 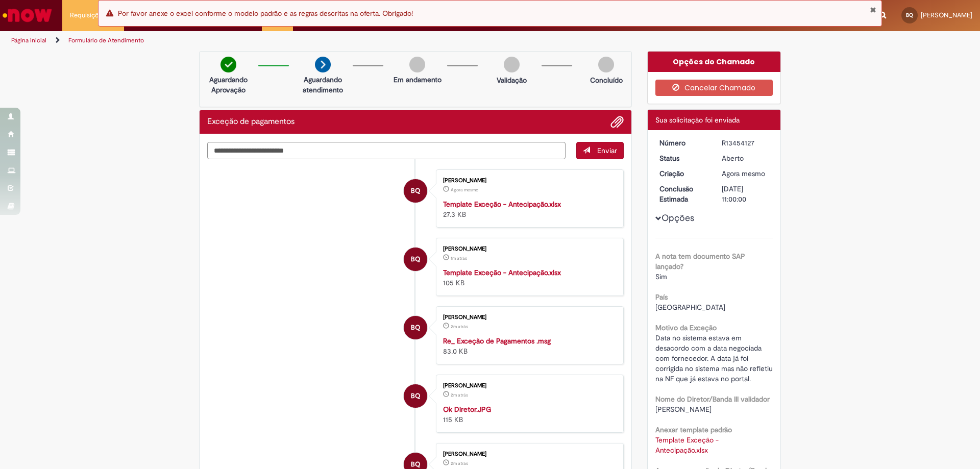 I want to click on time: 27/08/2025 18:10:00, so click(x=460, y=395).